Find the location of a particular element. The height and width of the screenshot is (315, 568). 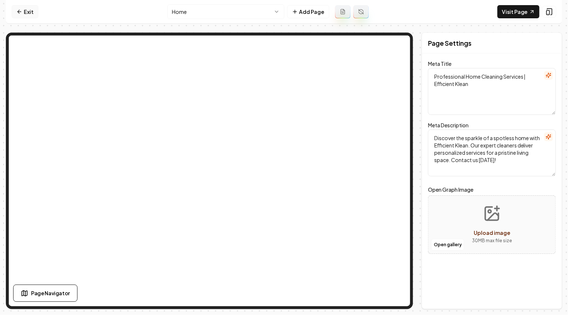

p: 30 MB max file size is located at coordinates (492, 240).